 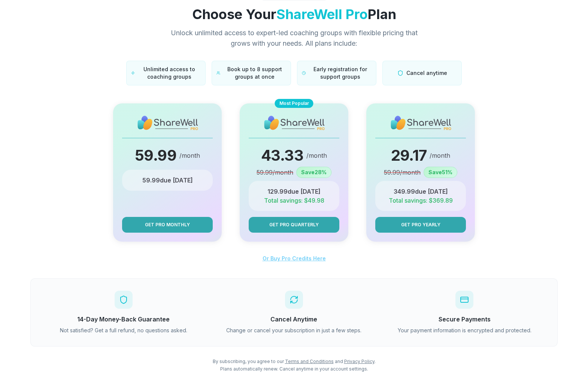 What do you see at coordinates (255, 73) in the screenshot?
I see `span: Book up to 8 support groups at once` at bounding box center [255, 73].